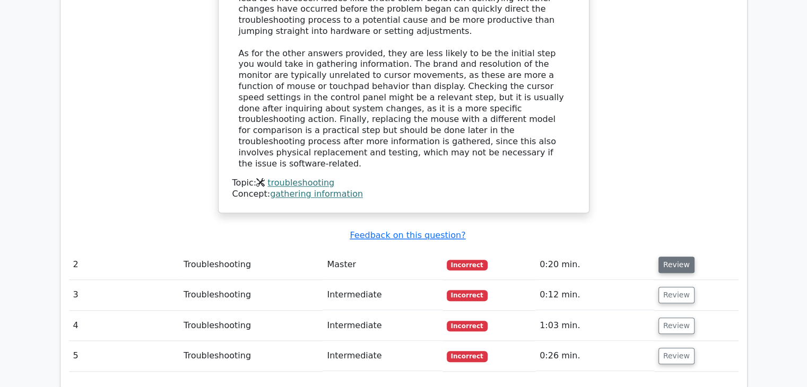 The image size is (807, 387). What do you see at coordinates (316, 194) in the screenshot?
I see `a: gathering information` at bounding box center [316, 194].